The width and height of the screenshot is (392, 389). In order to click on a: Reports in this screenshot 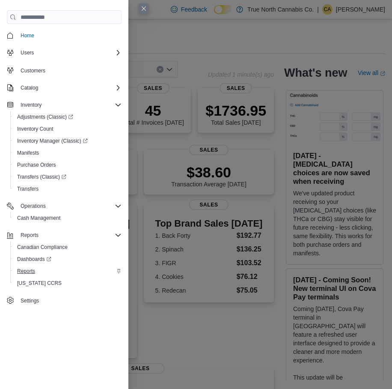, I will do `click(26, 271)`.